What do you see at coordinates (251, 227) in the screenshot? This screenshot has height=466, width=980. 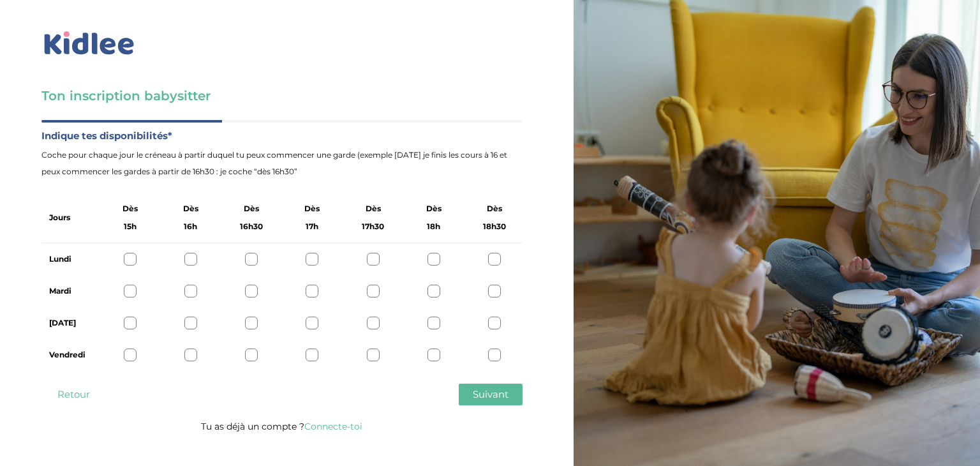 I see `span: 16h30` at bounding box center [251, 227].